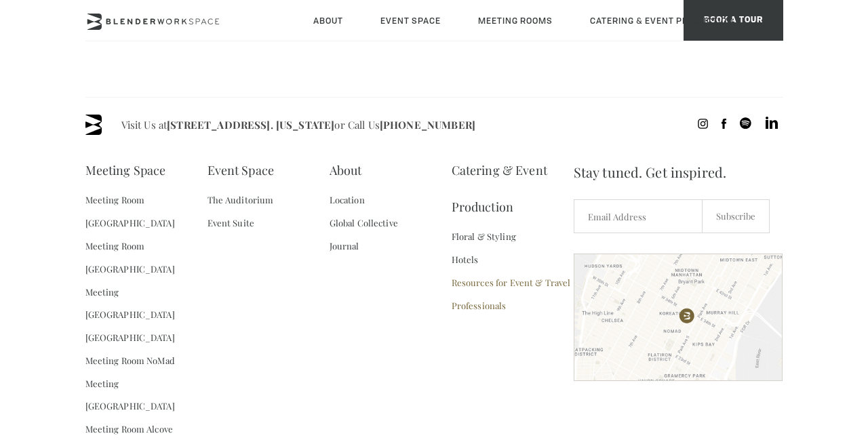 Image resolution: width=868 pixels, height=440 pixels. What do you see at coordinates (231, 223) in the screenshot?
I see `a: Event Suite` at bounding box center [231, 223].